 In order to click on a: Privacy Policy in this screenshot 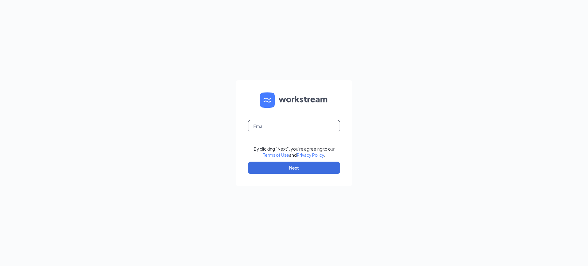, I will do `click(310, 155)`.